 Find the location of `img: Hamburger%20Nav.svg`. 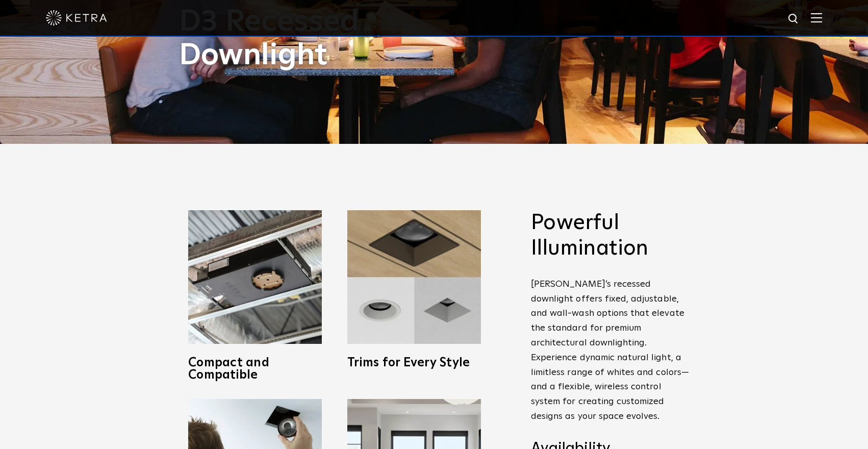

img: Hamburger%20Nav.svg is located at coordinates (816, 18).